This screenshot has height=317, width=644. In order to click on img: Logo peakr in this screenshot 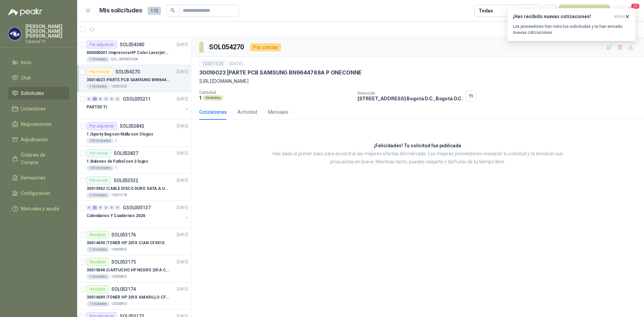, I will do `click(25, 12)`.